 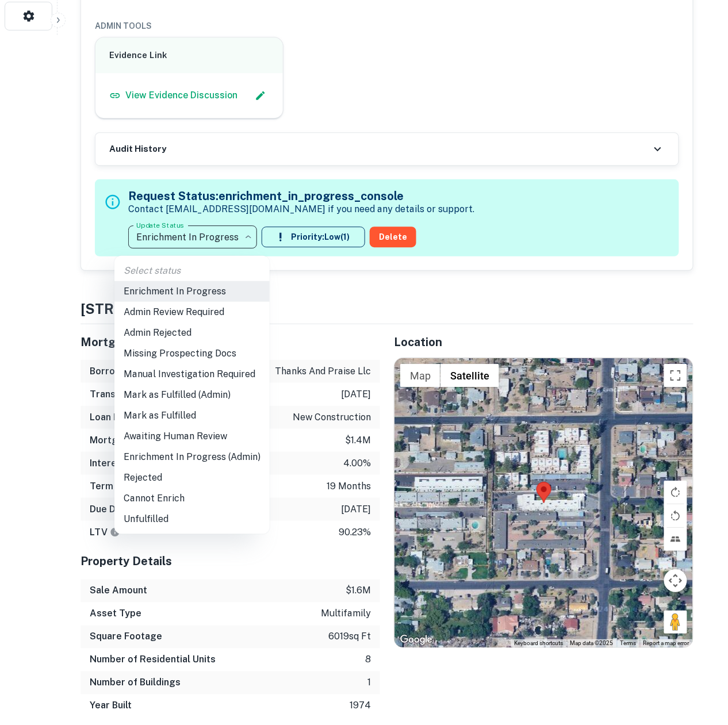 What do you see at coordinates (192, 457) in the screenshot?
I see `li: Enrichment In Progress (Admin)` at bounding box center [192, 457].